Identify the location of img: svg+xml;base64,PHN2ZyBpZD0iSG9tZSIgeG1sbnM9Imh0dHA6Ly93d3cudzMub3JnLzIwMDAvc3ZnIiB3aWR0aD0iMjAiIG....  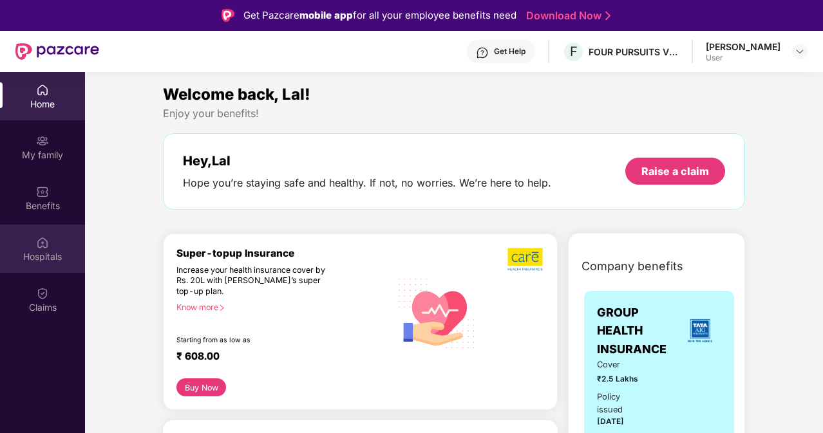
(43, 90).